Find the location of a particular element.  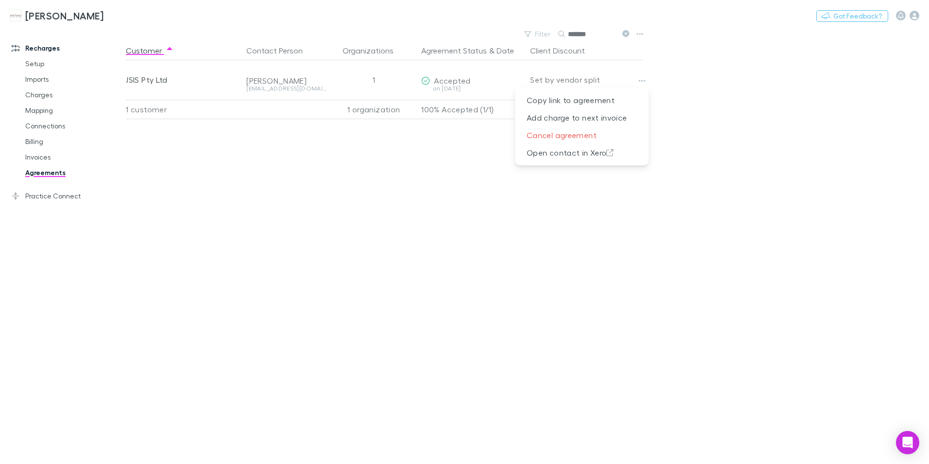

p: Copy link to agreement is located at coordinates (582, 100).